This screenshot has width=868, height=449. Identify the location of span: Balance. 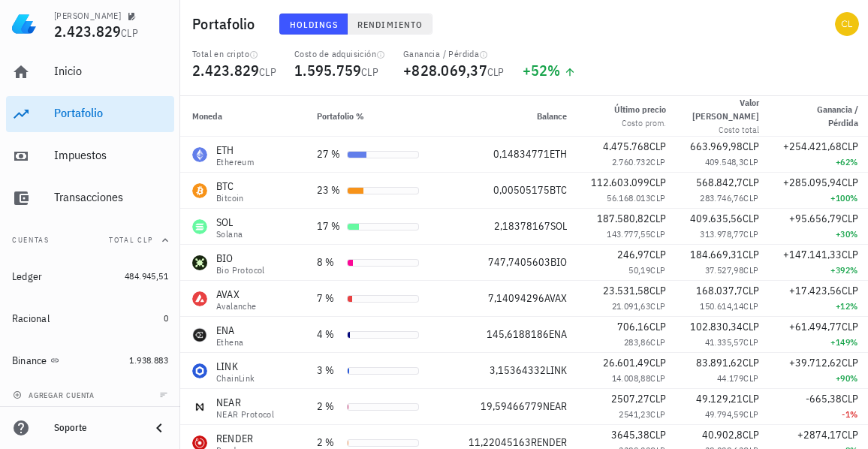
(552, 116).